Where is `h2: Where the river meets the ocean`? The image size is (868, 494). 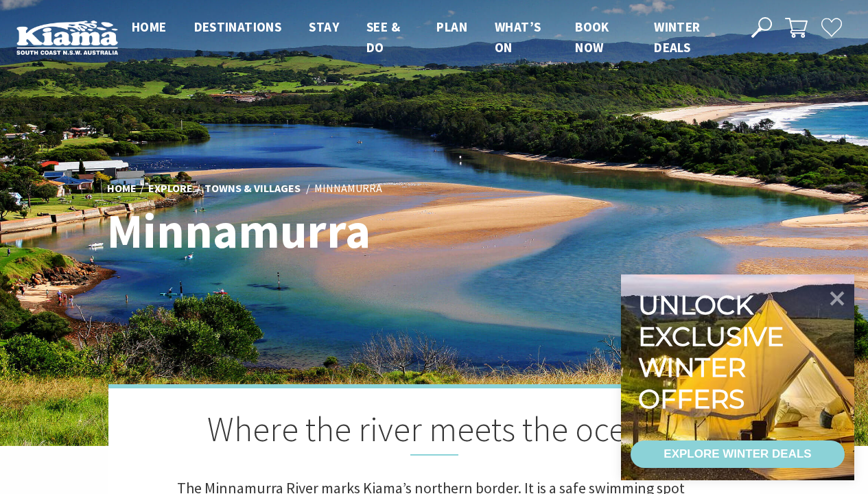 h2: Where the river meets the ocean is located at coordinates (435, 433).